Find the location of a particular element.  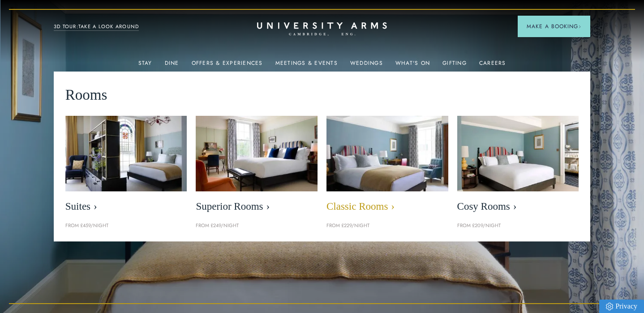

a: Meetings & Events is located at coordinates (306, 66).